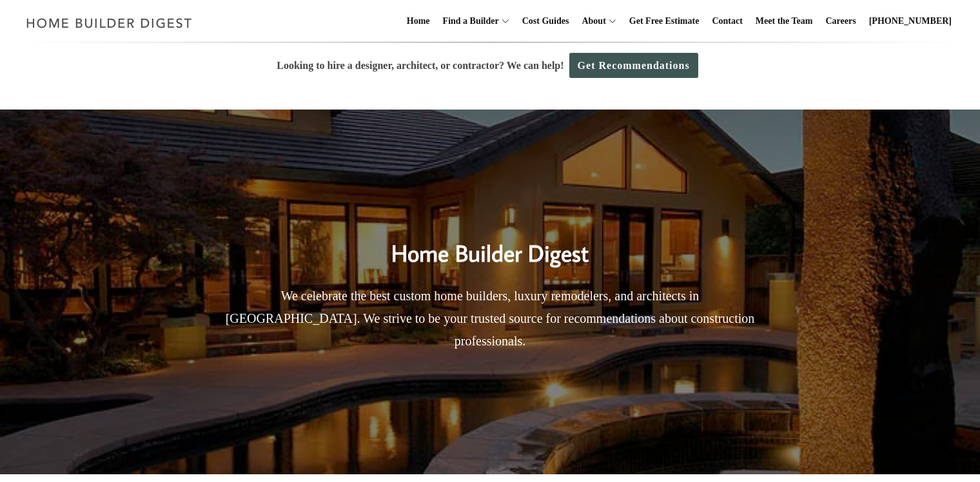 The image size is (980, 482). Describe the element at coordinates (591, 21) in the screenshot. I see `a: About` at that location.